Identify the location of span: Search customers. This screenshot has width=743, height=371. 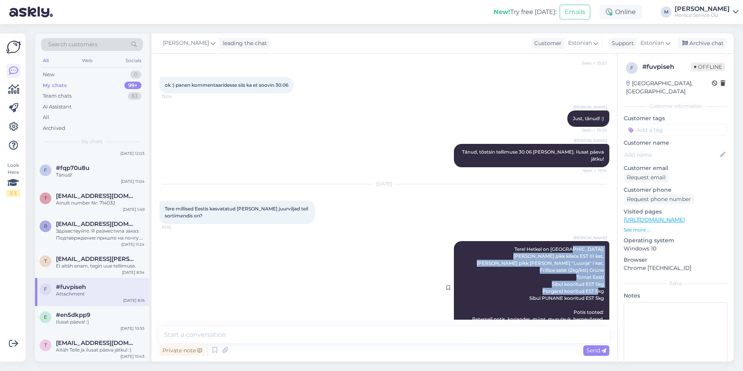
(73, 44).